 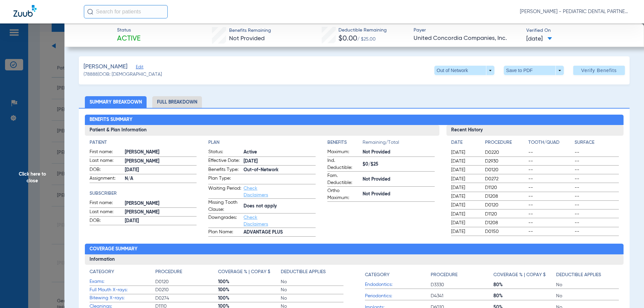 What do you see at coordinates (345, 144) in the screenshot?
I see `app-breakdown-title: Benefits` at bounding box center [345, 144].